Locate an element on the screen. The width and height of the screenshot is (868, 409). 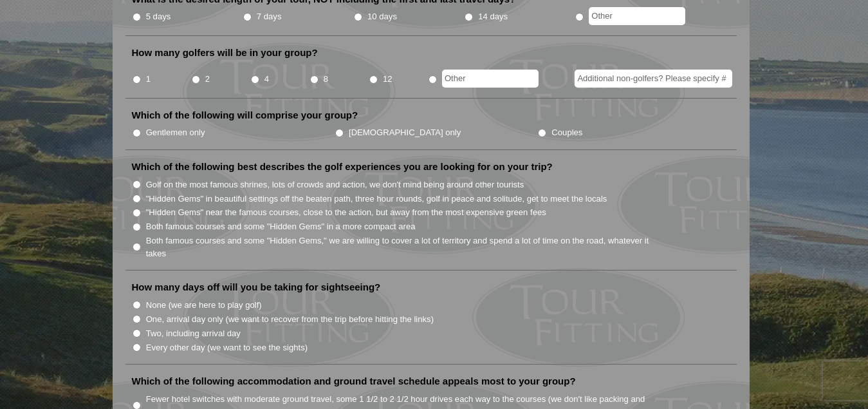
label: 12 is located at coordinates (387, 79).